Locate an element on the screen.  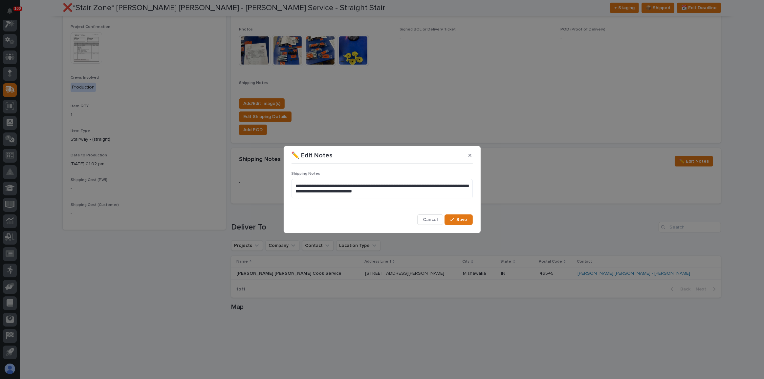
span: Shipping Notes is located at coordinates (306, 174).